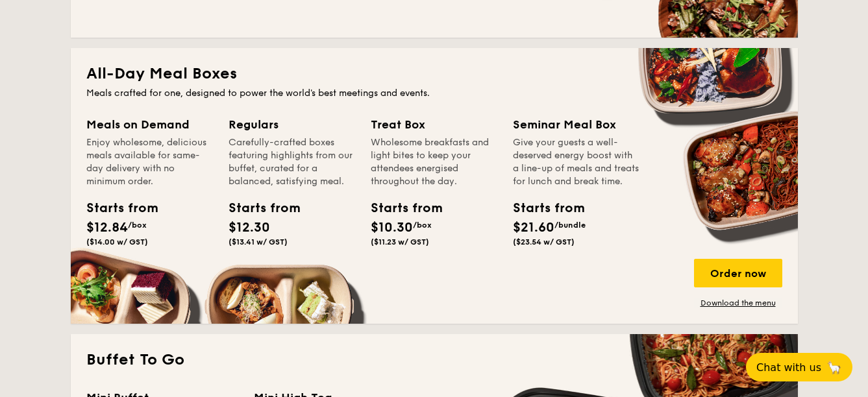  What do you see at coordinates (149, 162) in the screenshot?
I see `div: Enjoy wholesome, delicious meals available for same-day delivery with no minimum order.` at bounding box center [149, 162].